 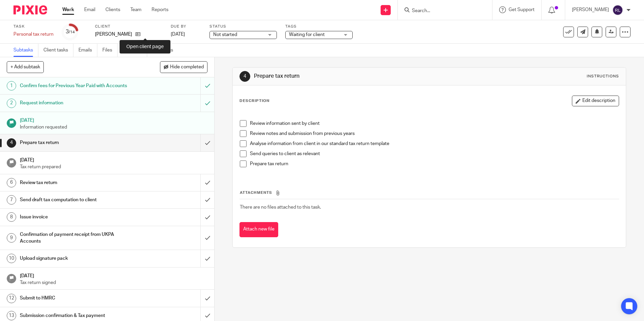 What do you see at coordinates (618, 10) in the screenshot?
I see `img: svg%3E` at bounding box center [618, 10].